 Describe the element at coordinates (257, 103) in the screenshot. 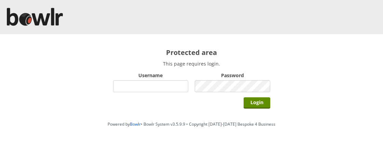

I see `input: Login` at that location.